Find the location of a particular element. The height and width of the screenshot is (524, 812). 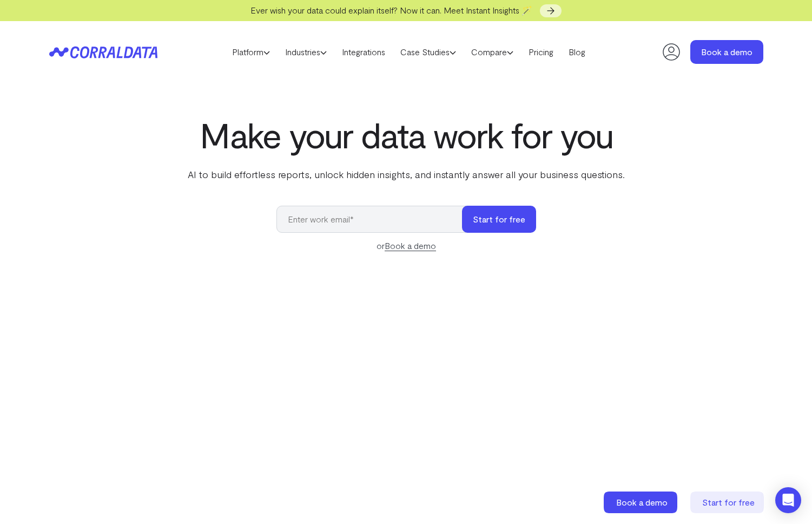

div: or is located at coordinates (406, 245).